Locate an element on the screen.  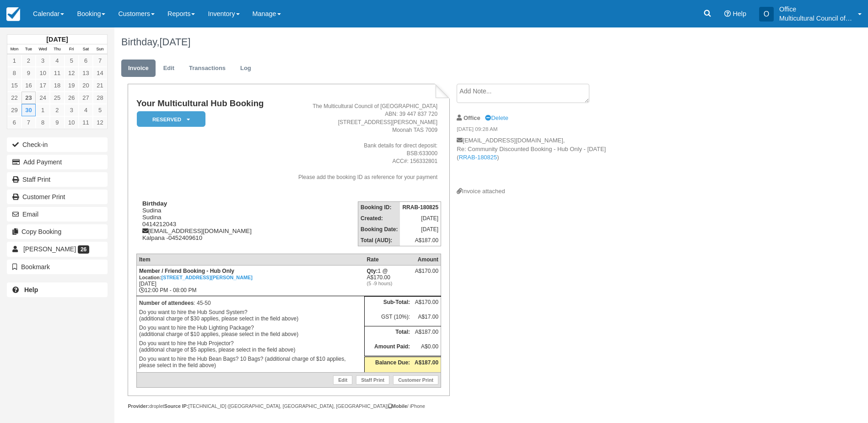
a: 17 is located at coordinates (43, 85).